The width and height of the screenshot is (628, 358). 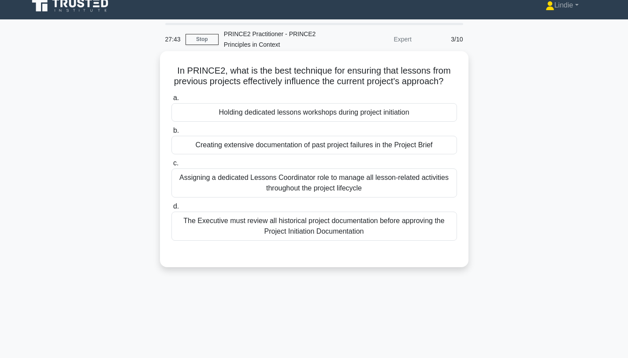 I want to click on div: Expert, so click(x=378, y=39).